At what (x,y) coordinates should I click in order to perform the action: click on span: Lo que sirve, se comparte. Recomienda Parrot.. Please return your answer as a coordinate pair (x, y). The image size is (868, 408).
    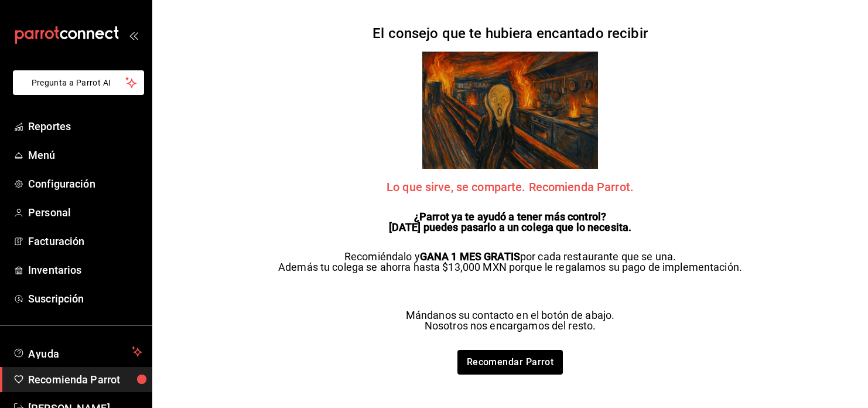
    Looking at the image, I should click on (510, 187).